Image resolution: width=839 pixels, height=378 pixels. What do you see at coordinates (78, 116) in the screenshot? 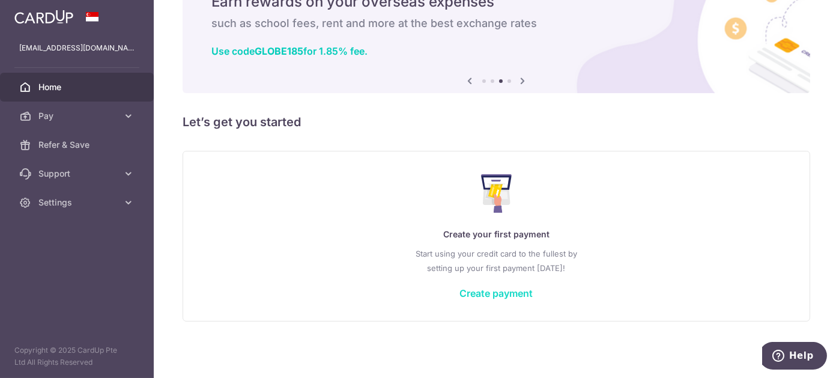
I see `span: Pay` at bounding box center [78, 116].